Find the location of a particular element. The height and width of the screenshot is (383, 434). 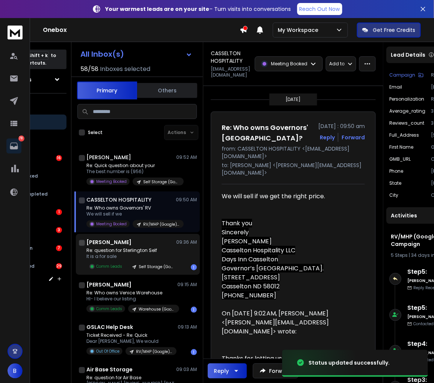

p: GMB_URL is located at coordinates (400, 159).